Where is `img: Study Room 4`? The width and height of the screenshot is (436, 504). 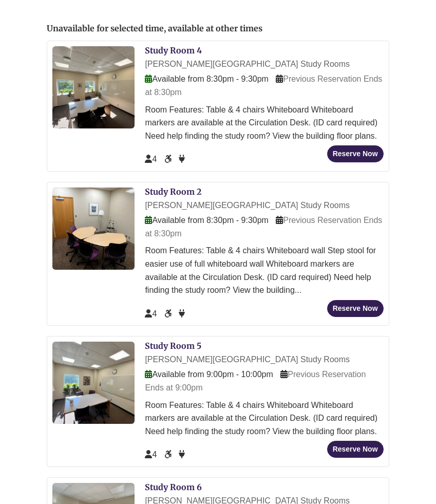
img: Study Room 4 is located at coordinates (94, 87).